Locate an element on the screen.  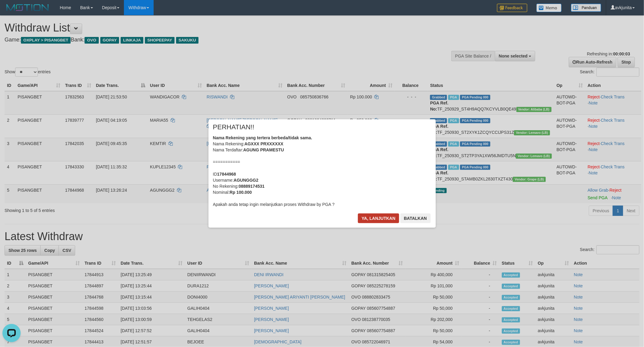
b: 17844968 is located at coordinates (226, 174).